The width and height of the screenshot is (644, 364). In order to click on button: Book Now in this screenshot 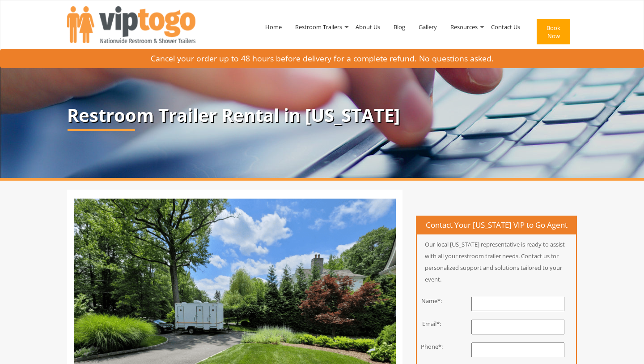, I will do `click(553, 32)`.